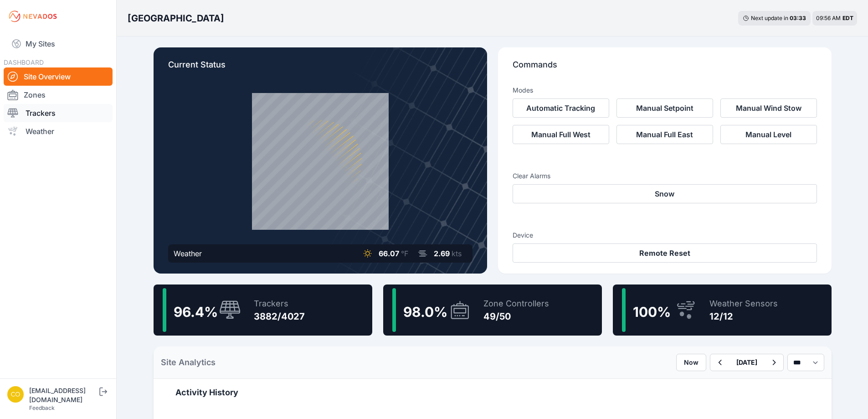 Image resolution: width=868 pixels, height=419 pixels. Describe the element at coordinates (442, 254) in the screenshot. I see `span: 2.69` at that location.